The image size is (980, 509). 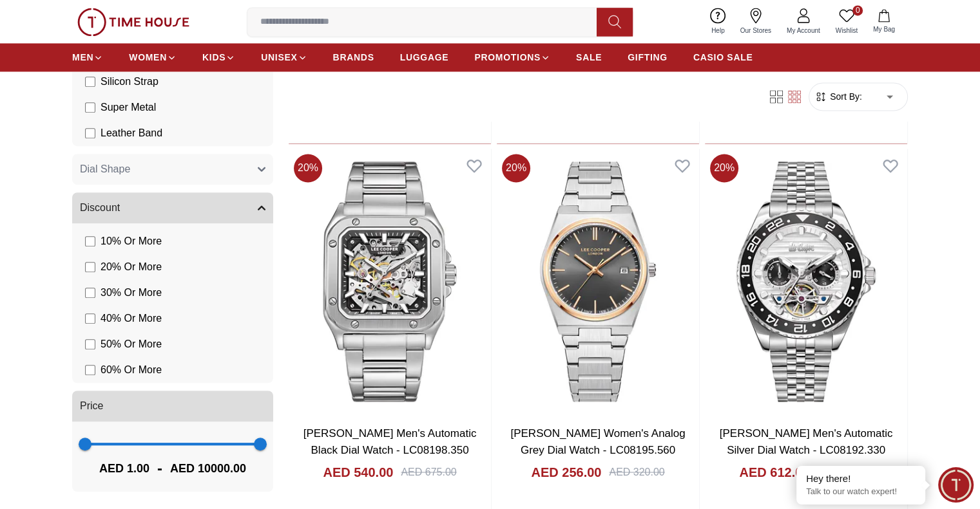 I want to click on input: 50% Or More, so click(x=90, y=345).